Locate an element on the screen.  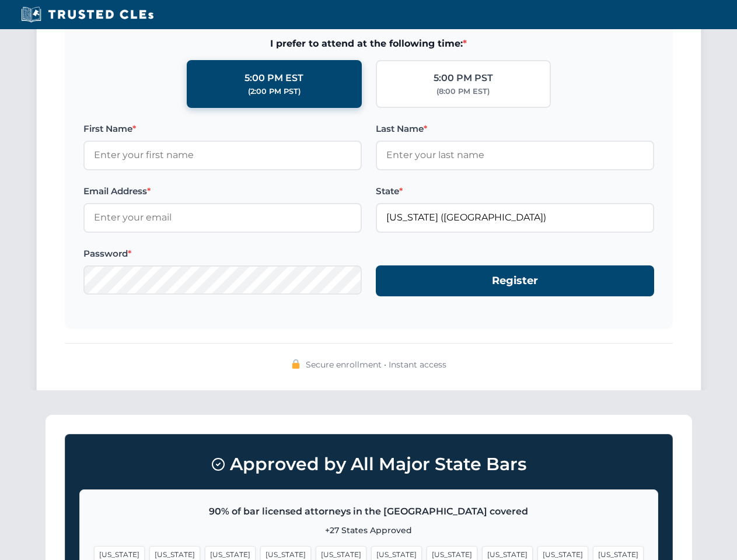
span: Secure enrollment • Instant access is located at coordinates (376, 365).